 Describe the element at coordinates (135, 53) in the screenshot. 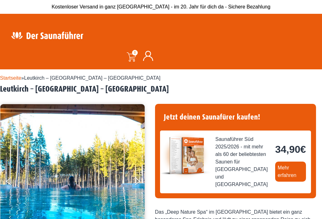

I see `span: 0` at that location.